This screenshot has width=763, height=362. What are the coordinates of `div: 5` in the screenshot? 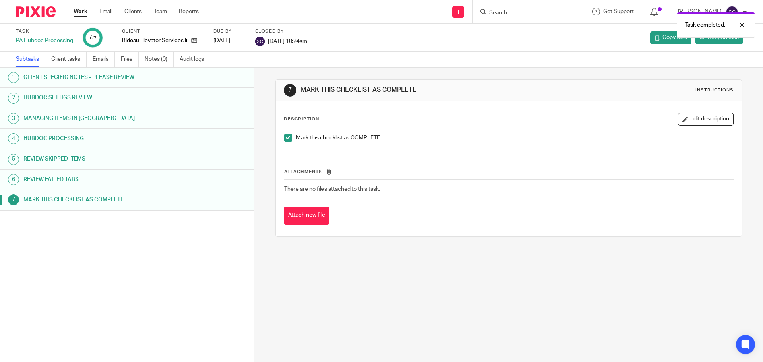 It's located at (14, 159).